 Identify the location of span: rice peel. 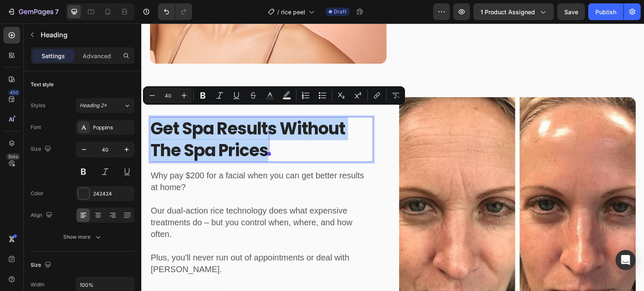
(293, 12).